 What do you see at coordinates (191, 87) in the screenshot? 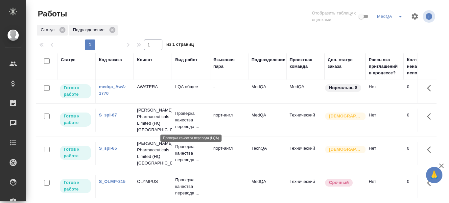
I see `p: LQA общее` at bounding box center [191, 87].